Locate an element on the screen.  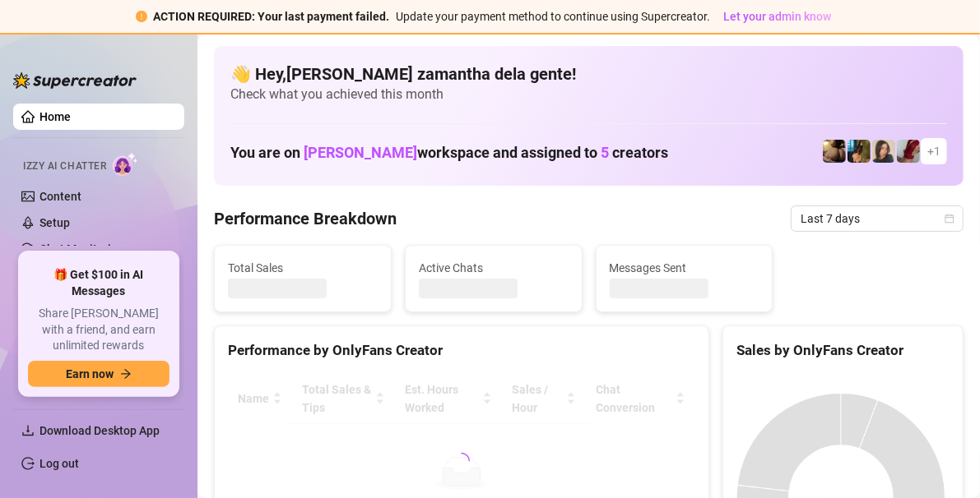
strong: ACTION REQUIRED: Your last payment failed. is located at coordinates (272, 16).